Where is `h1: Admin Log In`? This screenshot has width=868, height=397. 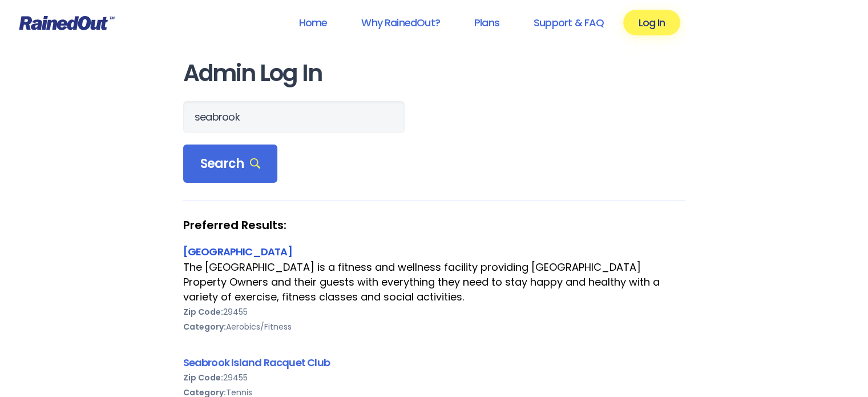
h1: Admin Log In is located at coordinates (435, 73).